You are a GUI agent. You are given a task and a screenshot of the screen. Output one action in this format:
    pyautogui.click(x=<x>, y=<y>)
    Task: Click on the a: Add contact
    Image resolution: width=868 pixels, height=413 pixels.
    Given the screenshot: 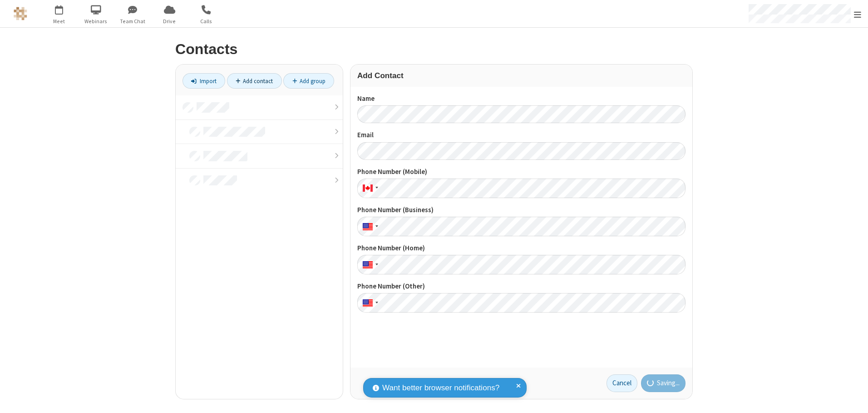 What is the action you would take?
    pyautogui.click(x=254, y=81)
    